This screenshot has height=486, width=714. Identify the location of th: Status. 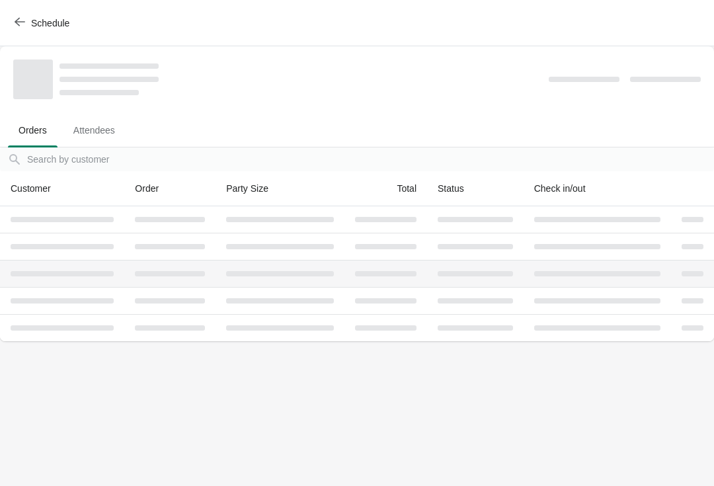
(476, 189).